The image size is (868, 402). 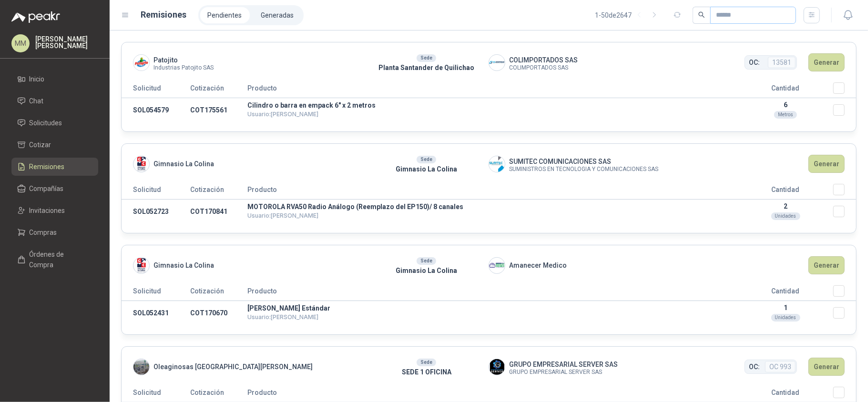 What do you see at coordinates (184, 68) in the screenshot?
I see `span: Industrias Patojito SAS` at bounding box center [184, 68].